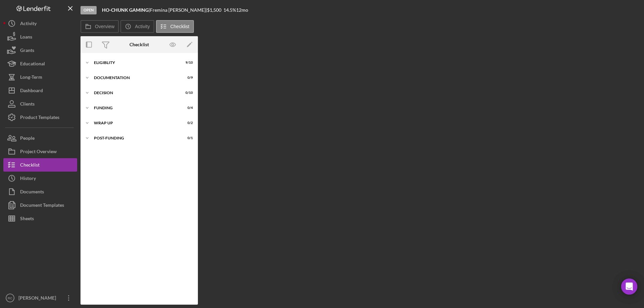 The width and height of the screenshot is (644, 308). I want to click on a: Checklist, so click(40, 165).